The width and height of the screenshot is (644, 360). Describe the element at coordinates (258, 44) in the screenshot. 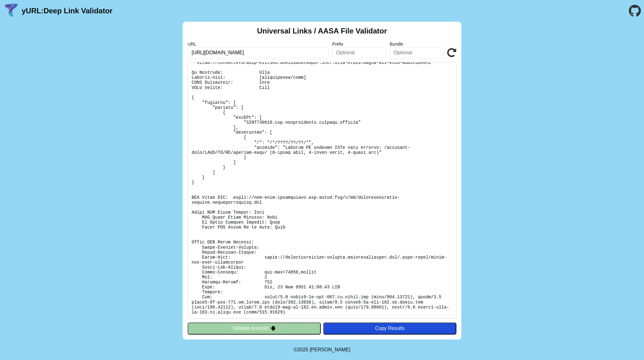

I see `label: URL` at that location.